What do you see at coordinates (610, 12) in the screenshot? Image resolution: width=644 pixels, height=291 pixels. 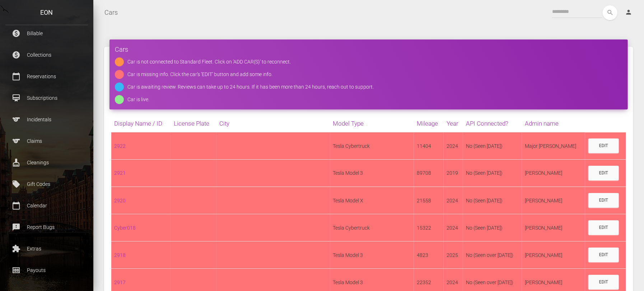 I see `button: search` at bounding box center [610, 12].